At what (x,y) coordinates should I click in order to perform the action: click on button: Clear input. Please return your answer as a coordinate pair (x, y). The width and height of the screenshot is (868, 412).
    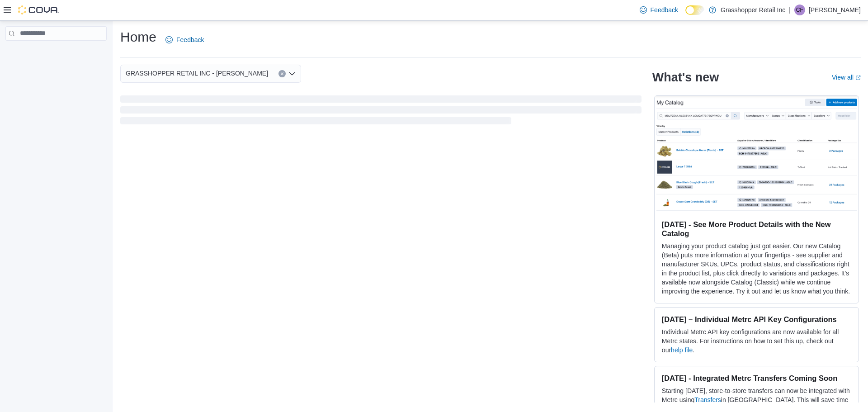
    Looking at the image, I should click on (282, 74).